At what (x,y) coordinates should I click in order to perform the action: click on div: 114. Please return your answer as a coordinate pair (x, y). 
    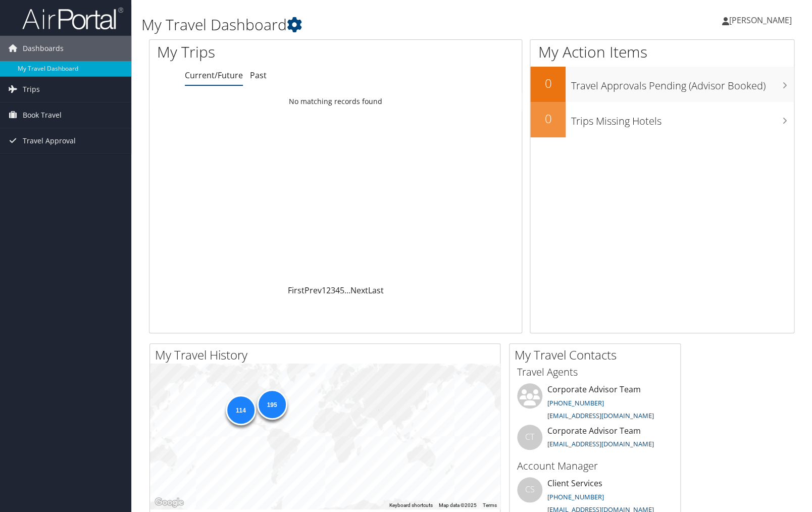
    Looking at the image, I should click on (241, 410).